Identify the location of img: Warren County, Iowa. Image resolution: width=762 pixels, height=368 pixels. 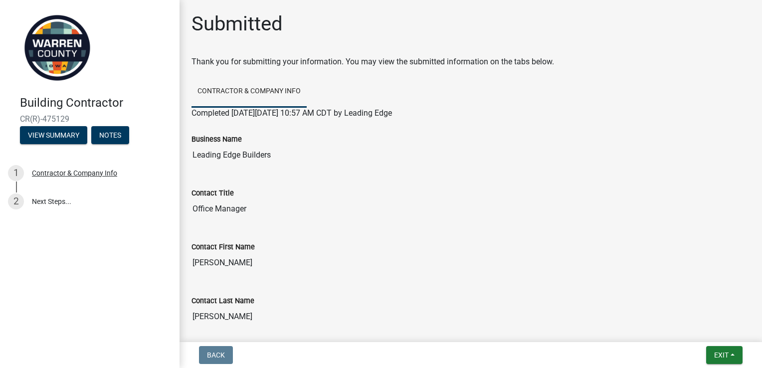
(57, 48).